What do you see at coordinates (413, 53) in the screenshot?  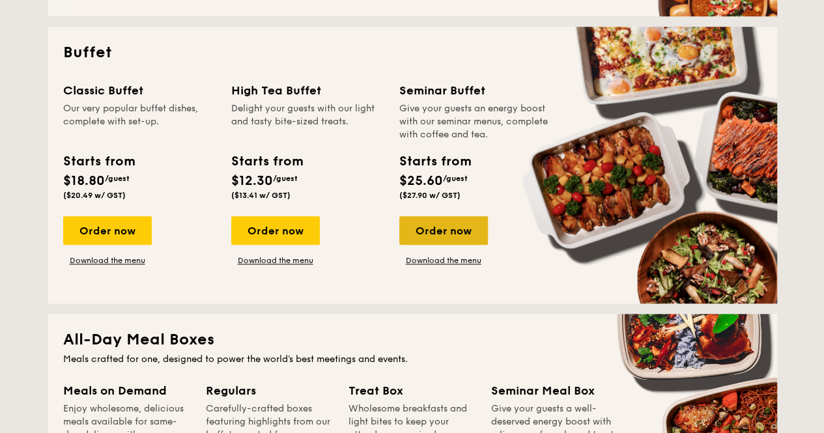 I see `h2: Buffet` at bounding box center [413, 53].